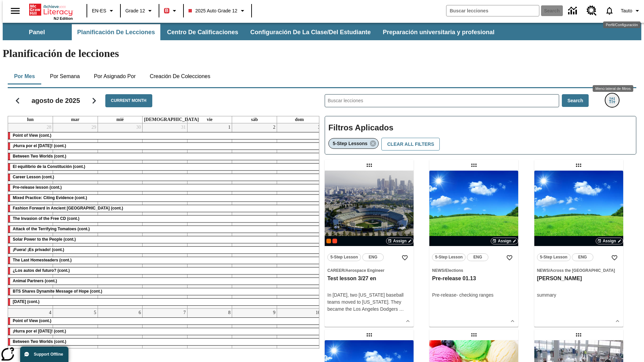  I want to click on div: Lección arrastrable: Test regular lesson, so click(474, 335).